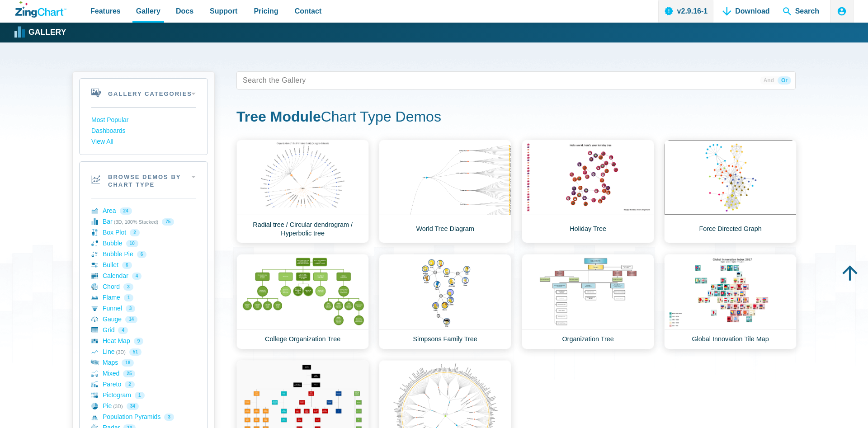  Describe the element at coordinates (769, 80) in the screenshot. I see `span: And` at that location.